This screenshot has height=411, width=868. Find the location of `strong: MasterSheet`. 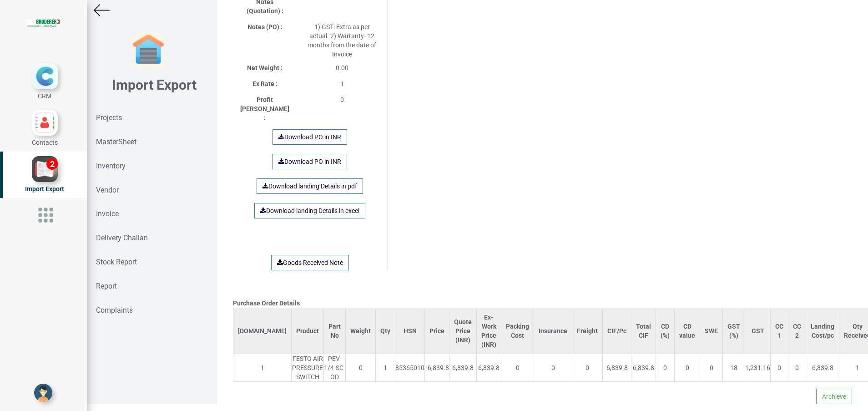

strong: MasterSheet is located at coordinates (116, 141).